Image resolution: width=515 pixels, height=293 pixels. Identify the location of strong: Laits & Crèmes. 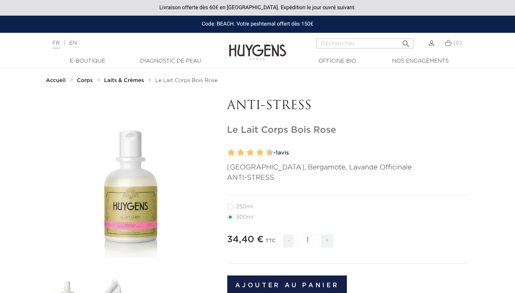
(124, 80).